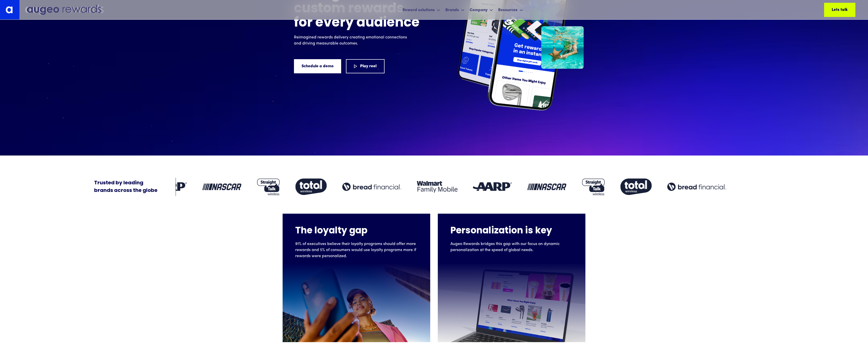  I want to click on h4: Personalization is key, so click(511, 231).